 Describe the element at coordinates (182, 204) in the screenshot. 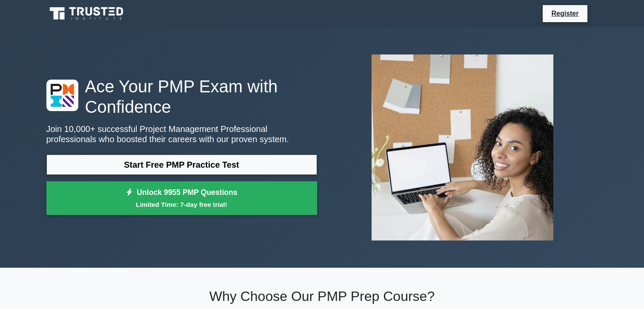

I see `small: Limited Time: 7-day free trial!` at that location.